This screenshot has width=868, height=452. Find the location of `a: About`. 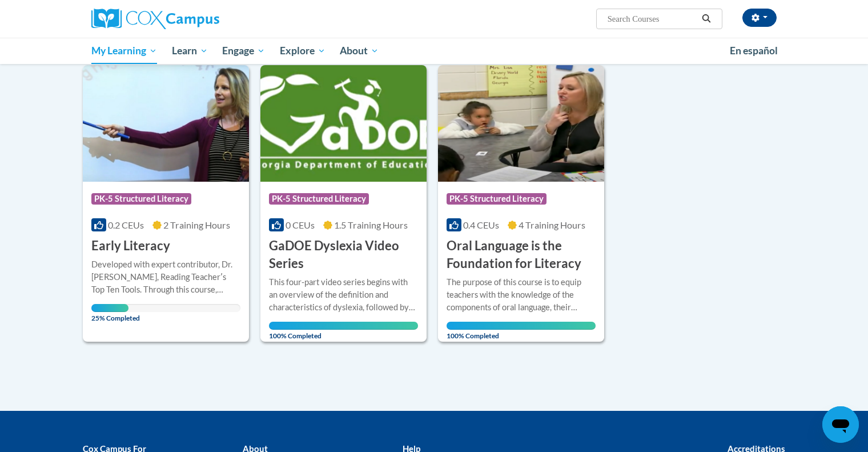

a: About is located at coordinates (360, 51).